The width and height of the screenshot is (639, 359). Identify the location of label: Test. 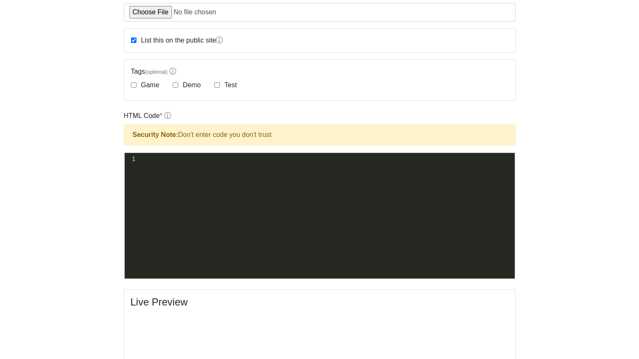
(230, 85).